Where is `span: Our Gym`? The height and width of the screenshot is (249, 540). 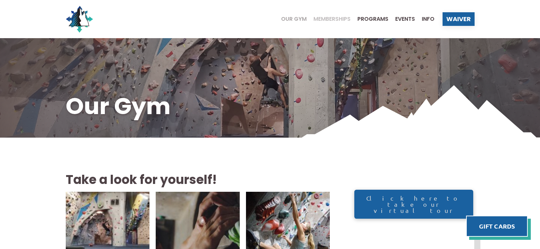 span: Our Gym is located at coordinates (294, 19).